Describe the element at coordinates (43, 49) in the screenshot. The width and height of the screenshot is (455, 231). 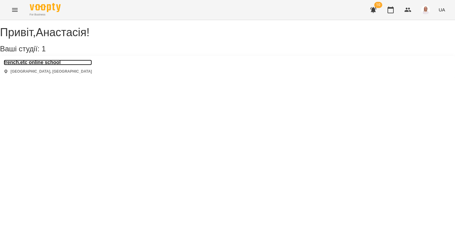
I see `span: 1` at that location.